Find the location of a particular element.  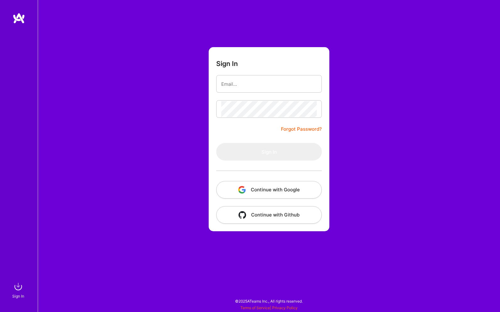

button: Continue with Github is located at coordinates (269, 215).